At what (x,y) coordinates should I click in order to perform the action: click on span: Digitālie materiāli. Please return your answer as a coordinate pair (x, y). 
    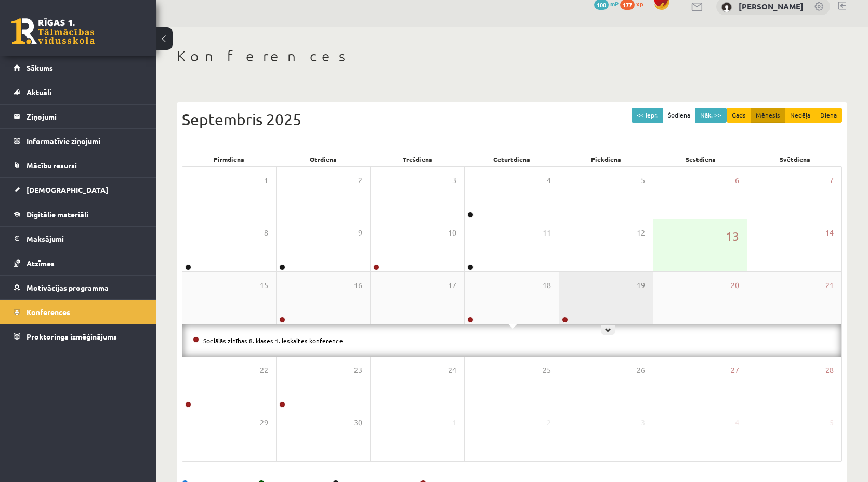
    Looking at the image, I should click on (57, 214).